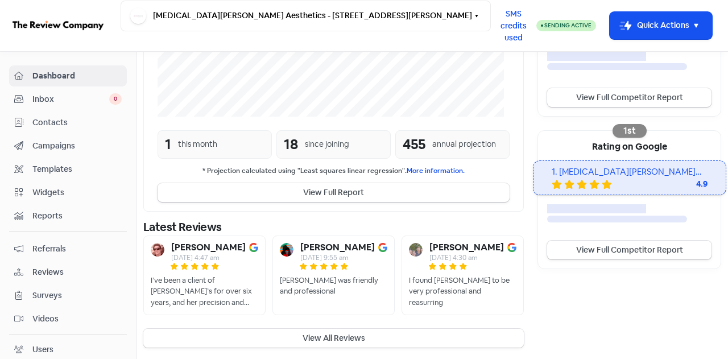  Describe the element at coordinates (68, 169) in the screenshot. I see `a: Templates` at that location.